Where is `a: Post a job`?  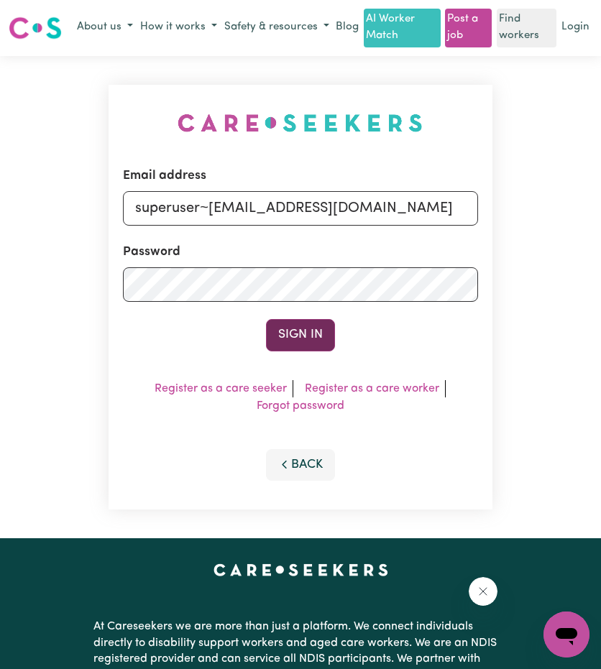 a: Post a job is located at coordinates (468, 28).